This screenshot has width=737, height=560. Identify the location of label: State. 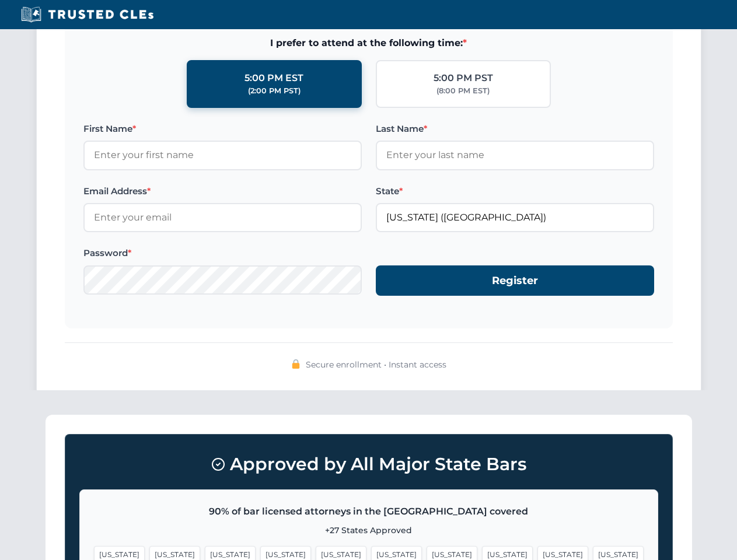
(515, 191).